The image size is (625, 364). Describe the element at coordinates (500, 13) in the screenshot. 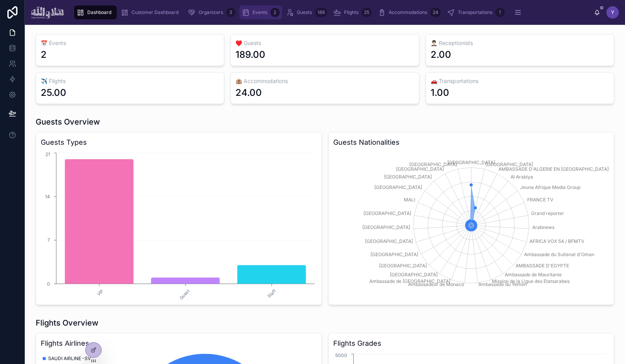

I see `div: 1` at that location.